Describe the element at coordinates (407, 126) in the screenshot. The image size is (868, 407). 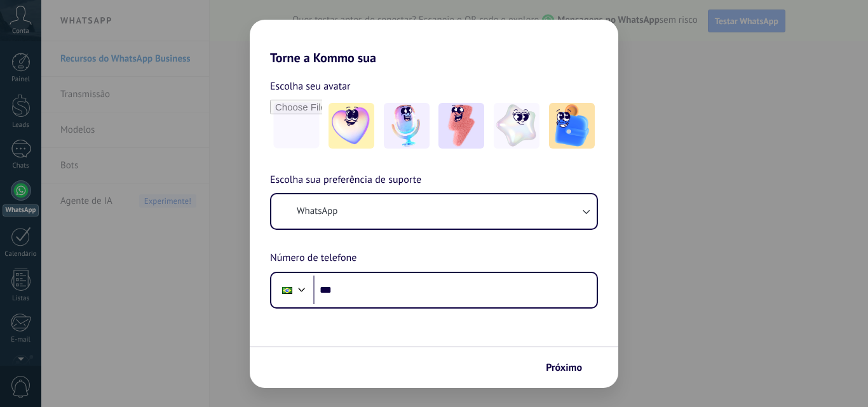
I see `img: -2.jpeg` at that location.